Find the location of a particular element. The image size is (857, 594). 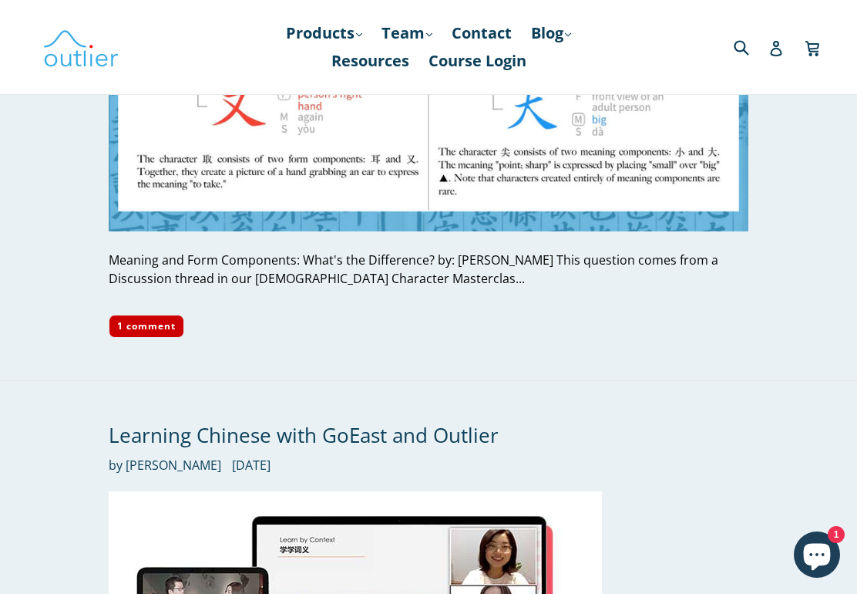

a: Team is located at coordinates (407, 33).